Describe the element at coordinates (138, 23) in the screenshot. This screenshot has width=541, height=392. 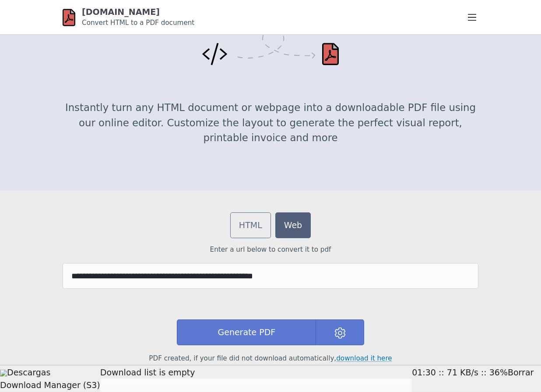
I see `small: Convert HTML to a PDF document` at that location.